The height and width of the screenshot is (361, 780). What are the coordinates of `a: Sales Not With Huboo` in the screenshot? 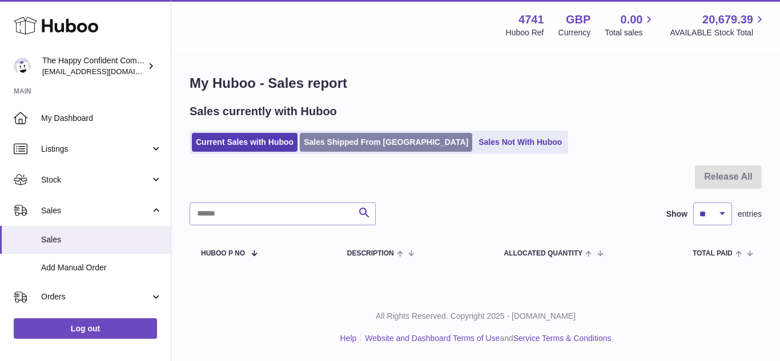 It's located at (520, 142).